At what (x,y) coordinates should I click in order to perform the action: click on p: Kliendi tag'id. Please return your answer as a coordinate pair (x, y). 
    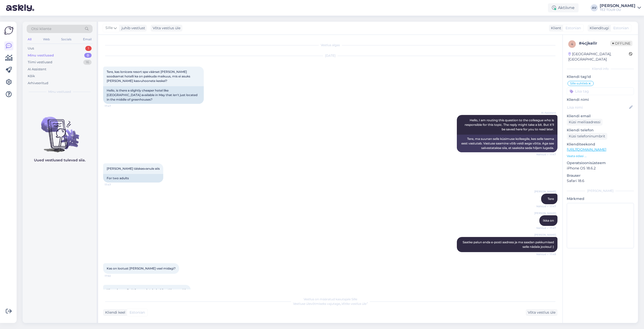
    Looking at the image, I should click on (601, 76).